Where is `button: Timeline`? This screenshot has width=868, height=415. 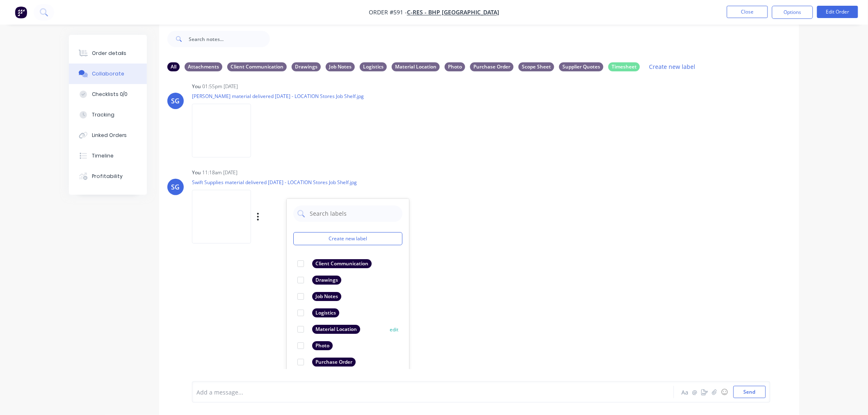
button: Timeline is located at coordinates (108, 156).